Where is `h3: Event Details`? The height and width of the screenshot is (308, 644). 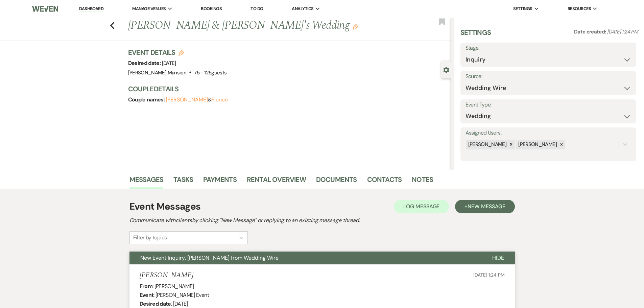 h3: Event Details is located at coordinates (178, 52).